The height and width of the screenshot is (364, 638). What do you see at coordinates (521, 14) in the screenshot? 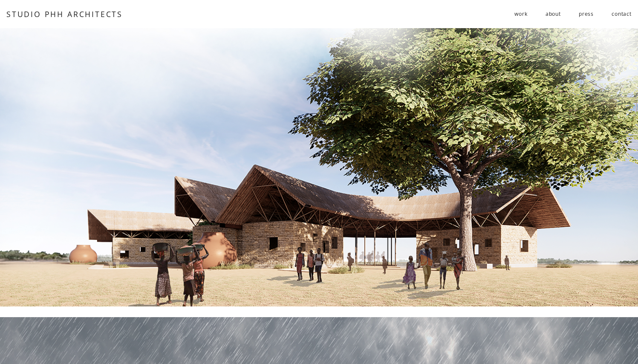
I see `span: work` at bounding box center [521, 14].